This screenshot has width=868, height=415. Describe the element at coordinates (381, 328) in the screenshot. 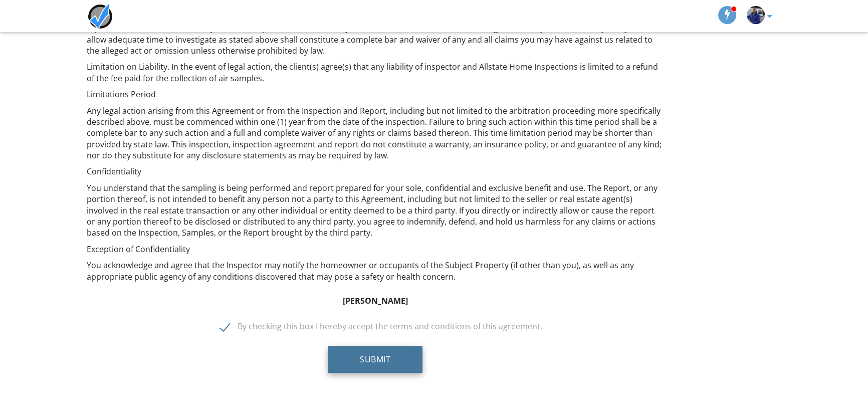

I see `label: By checking this box I hereby accept the terms and conditions of this agreement.` at that location.